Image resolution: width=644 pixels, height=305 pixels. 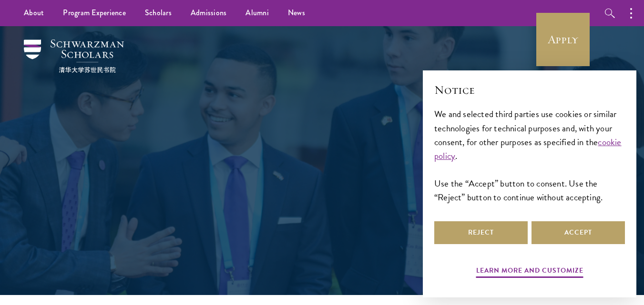 I want to click on div: We and selected third parties use cookies or similar technologies for technical purposes and, wit..., so click(x=529, y=155).